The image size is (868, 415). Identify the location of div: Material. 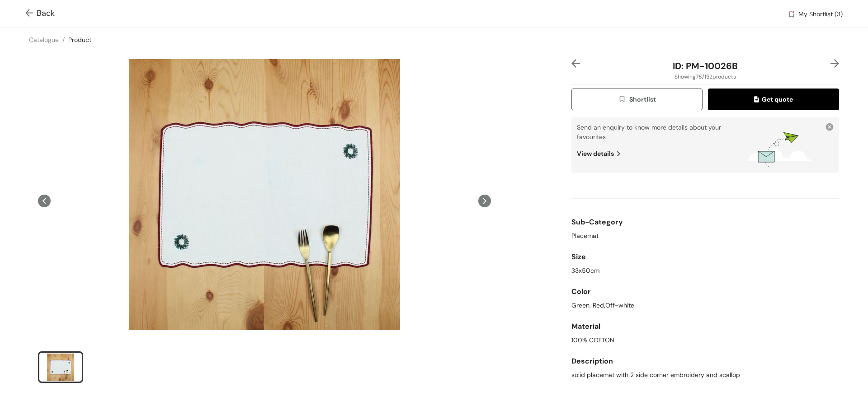
(705, 326).